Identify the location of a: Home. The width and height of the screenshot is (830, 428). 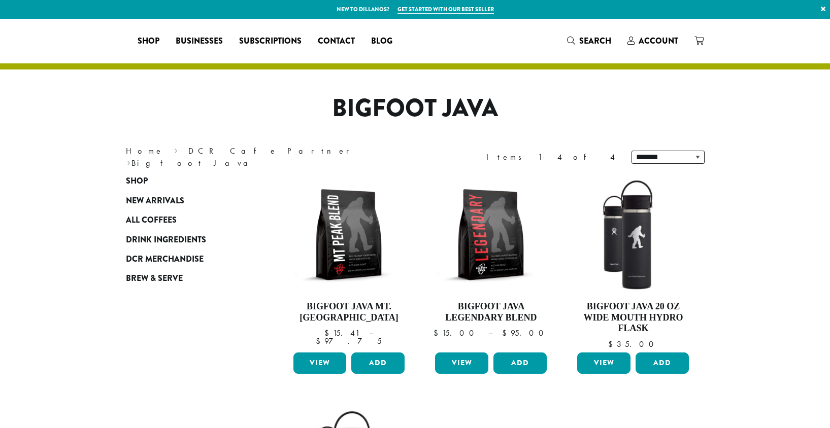
(145, 151).